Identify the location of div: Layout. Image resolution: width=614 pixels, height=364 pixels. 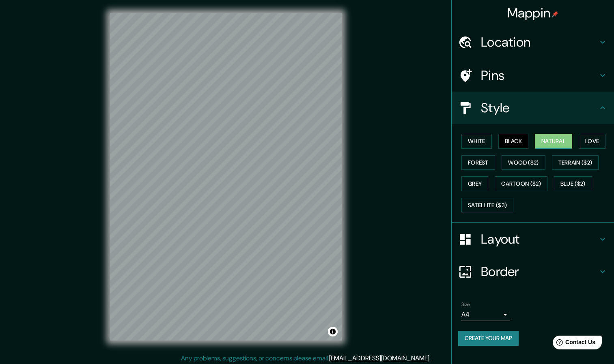
(533, 239).